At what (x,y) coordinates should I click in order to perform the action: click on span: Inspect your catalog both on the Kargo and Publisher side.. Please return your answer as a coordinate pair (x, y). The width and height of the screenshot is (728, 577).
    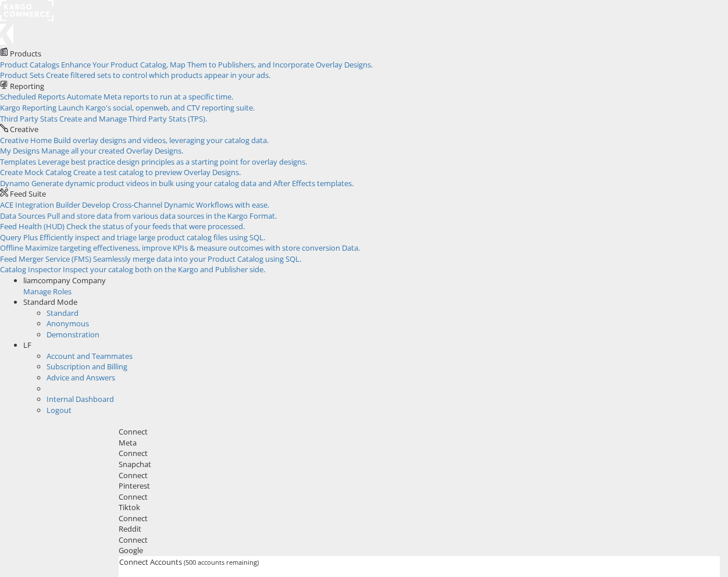
    Looking at the image, I should click on (164, 270).